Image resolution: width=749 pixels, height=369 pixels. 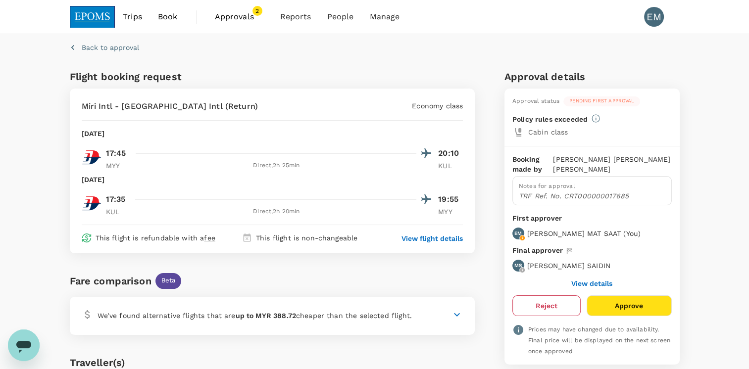 I want to click on p: Booking made by, so click(x=532, y=164).